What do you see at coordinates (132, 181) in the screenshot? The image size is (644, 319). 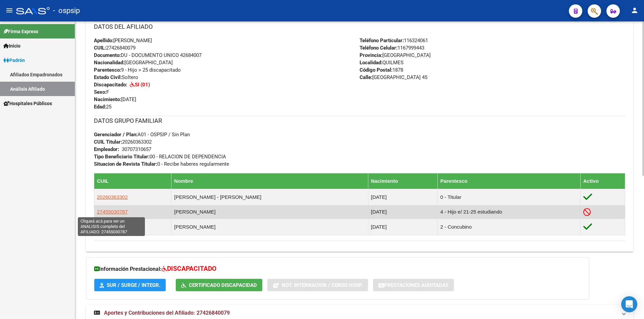 I see `th: CUIL` at bounding box center [132, 181].